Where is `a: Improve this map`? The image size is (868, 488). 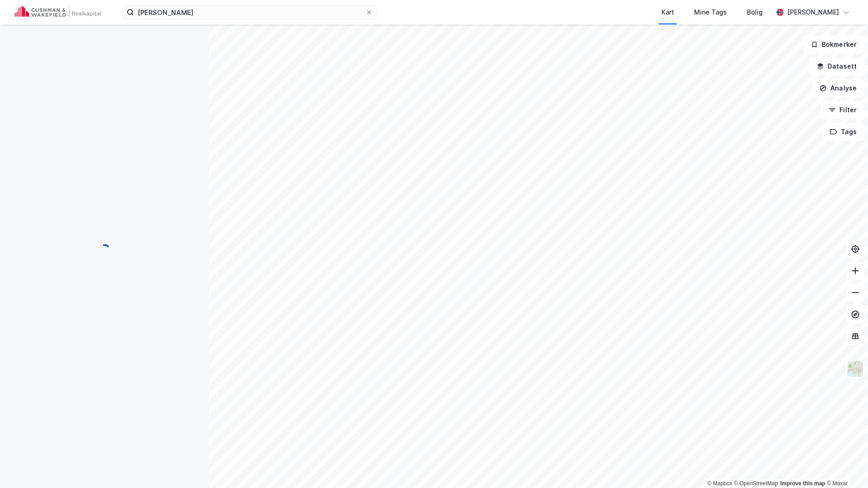 a: Improve this map is located at coordinates (803, 483).